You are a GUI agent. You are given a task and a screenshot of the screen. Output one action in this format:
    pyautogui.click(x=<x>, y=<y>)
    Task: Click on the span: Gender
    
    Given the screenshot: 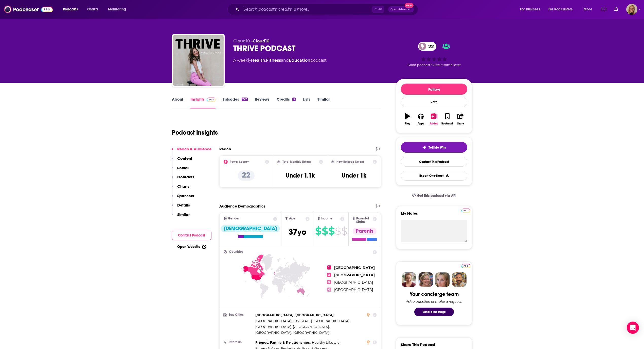 What is the action you would take?
    pyautogui.click(x=234, y=218)
    